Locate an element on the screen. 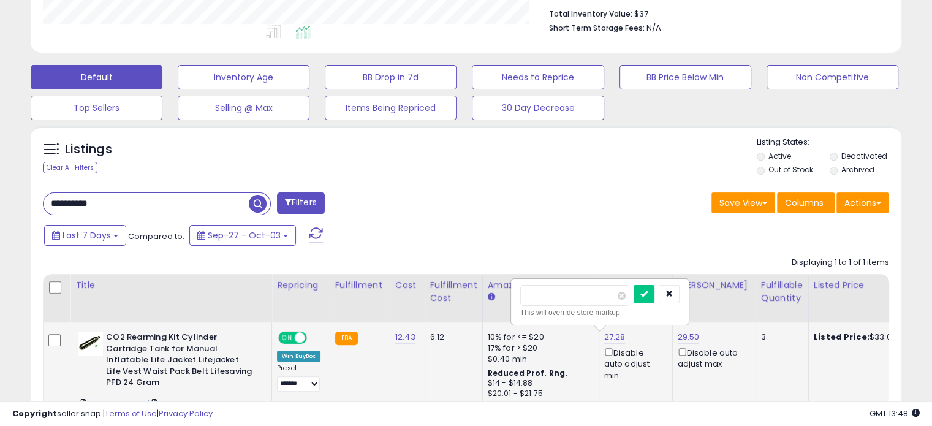 Image resolution: width=932 pixels, height=426 pixels. span: OFF is located at coordinates (315, 337).